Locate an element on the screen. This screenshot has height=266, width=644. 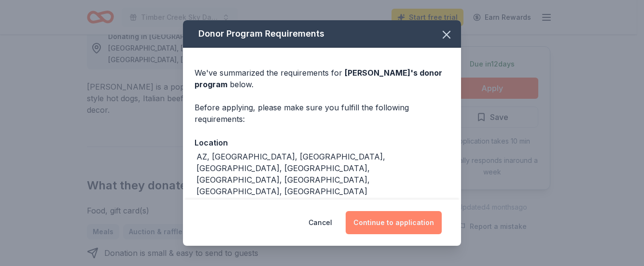
button: Continue to application is located at coordinates (394, 223).